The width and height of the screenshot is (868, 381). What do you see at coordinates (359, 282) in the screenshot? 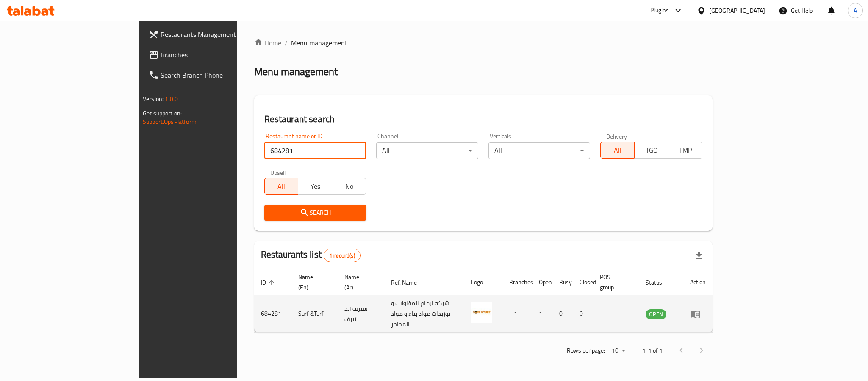
I see `span: Name (Ar)` at bounding box center [359, 282].